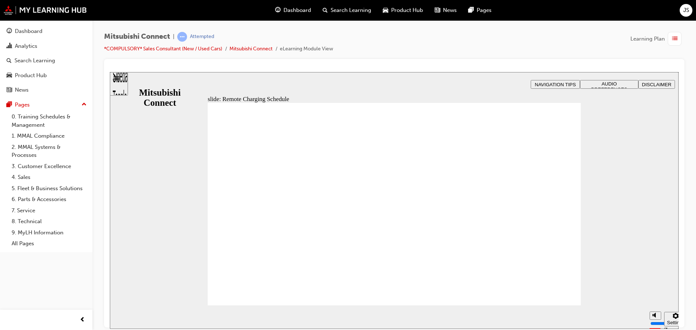  I want to click on a: search-iconSearch Learning, so click(347, 10).